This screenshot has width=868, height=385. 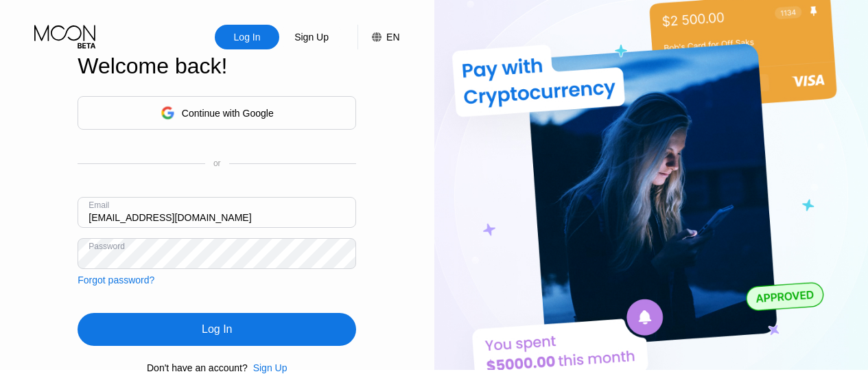 What do you see at coordinates (197, 369) in the screenshot?
I see `div: Don't have an account?` at bounding box center [197, 369].